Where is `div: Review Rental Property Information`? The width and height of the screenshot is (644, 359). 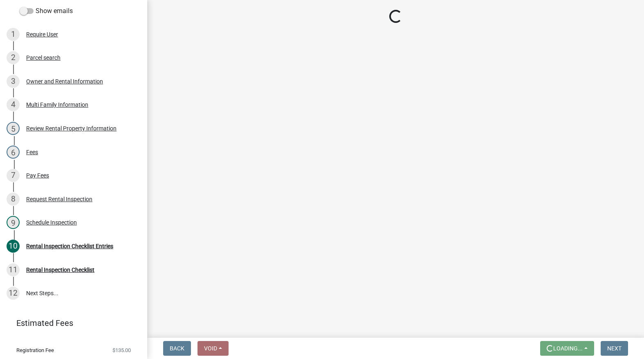 div: Review Rental Property Information is located at coordinates (71, 129).